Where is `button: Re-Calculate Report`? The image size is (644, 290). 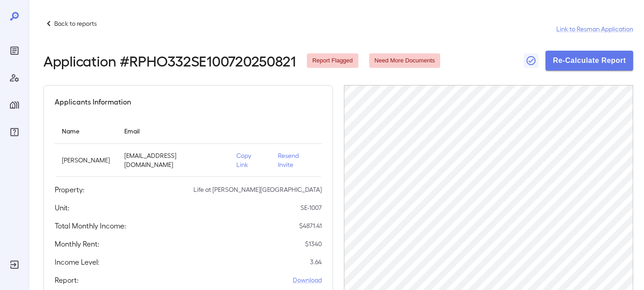 button: Re-Calculate Report is located at coordinates (590, 61).